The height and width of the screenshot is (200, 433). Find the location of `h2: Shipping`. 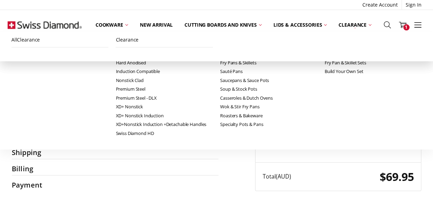

h2: Shipping is located at coordinates (34, 152).